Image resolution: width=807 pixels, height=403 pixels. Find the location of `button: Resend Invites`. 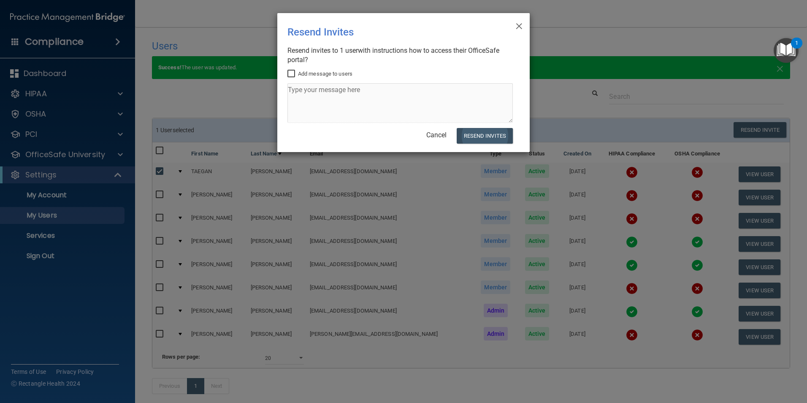

button: Resend Invites is located at coordinates (484, 135).